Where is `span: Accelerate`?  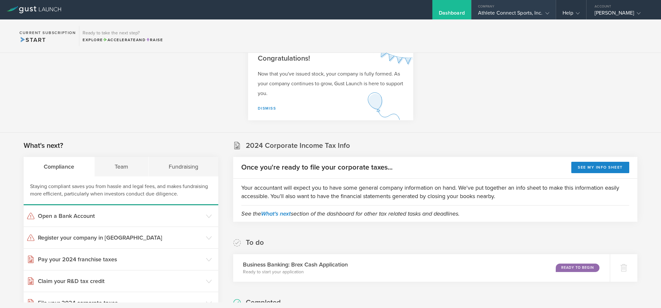
span: Accelerate is located at coordinates (120, 40).